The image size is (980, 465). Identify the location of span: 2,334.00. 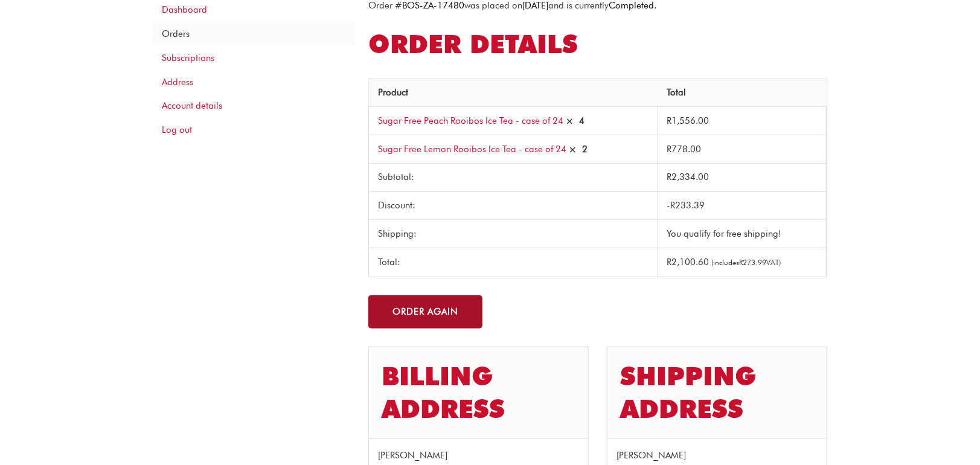
(688, 177).